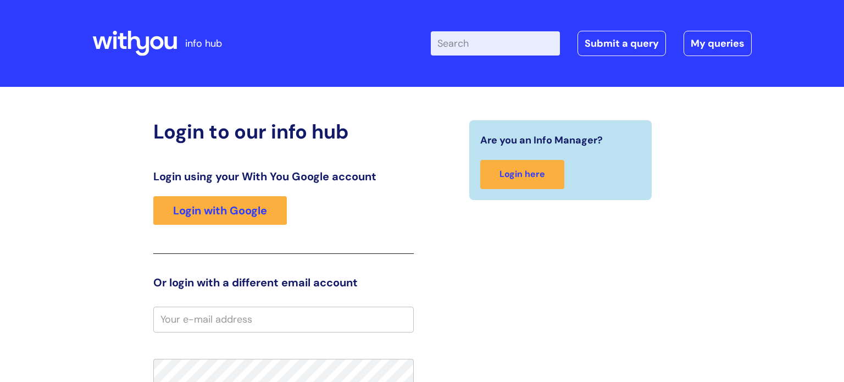  What do you see at coordinates (621, 43) in the screenshot?
I see `a: Submit a query` at bounding box center [621, 43].